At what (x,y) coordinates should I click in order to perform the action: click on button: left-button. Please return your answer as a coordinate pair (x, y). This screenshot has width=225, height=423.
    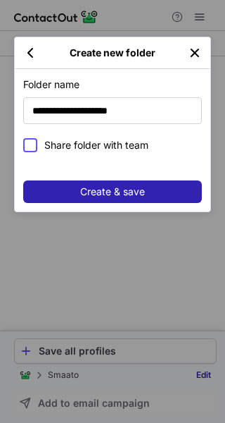
    Looking at the image, I should click on (195, 53).